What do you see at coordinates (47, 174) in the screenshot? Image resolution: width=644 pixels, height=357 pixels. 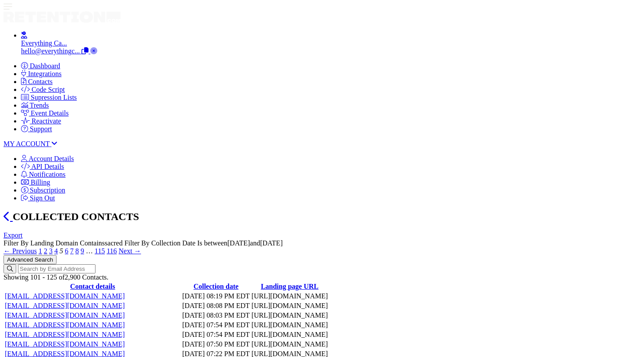 I see `span: Notifications` at bounding box center [47, 174].